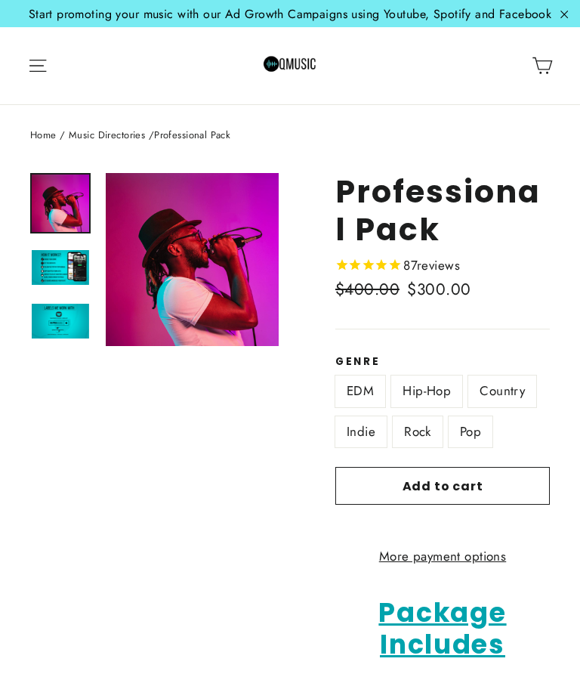  What do you see at coordinates (360, 391) in the screenshot?
I see `label: EDM` at bounding box center [360, 391].